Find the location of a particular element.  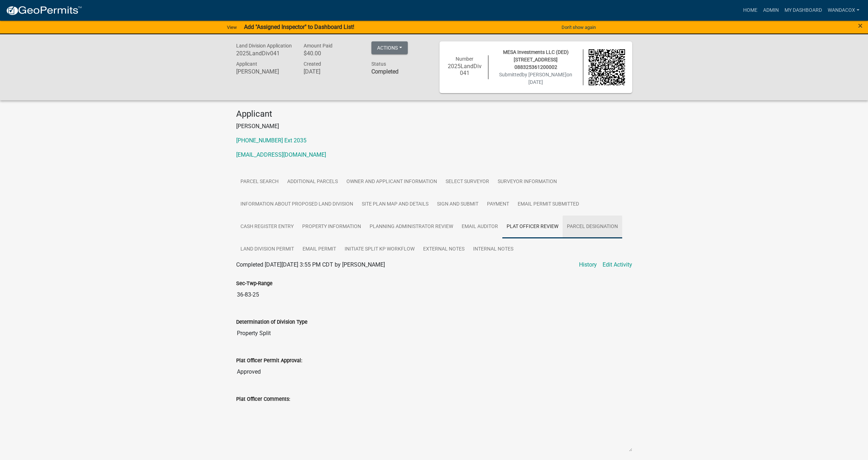

a: External Notes is located at coordinates (444, 250).